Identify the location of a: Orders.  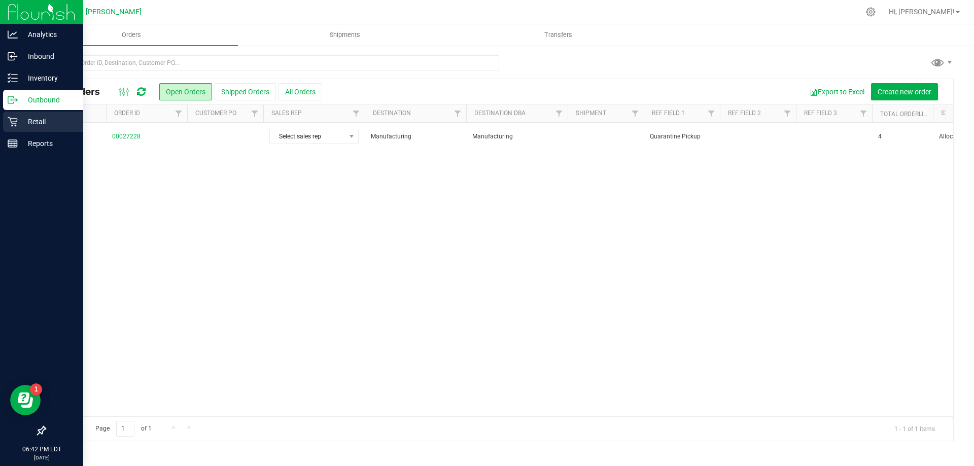
(131, 35).